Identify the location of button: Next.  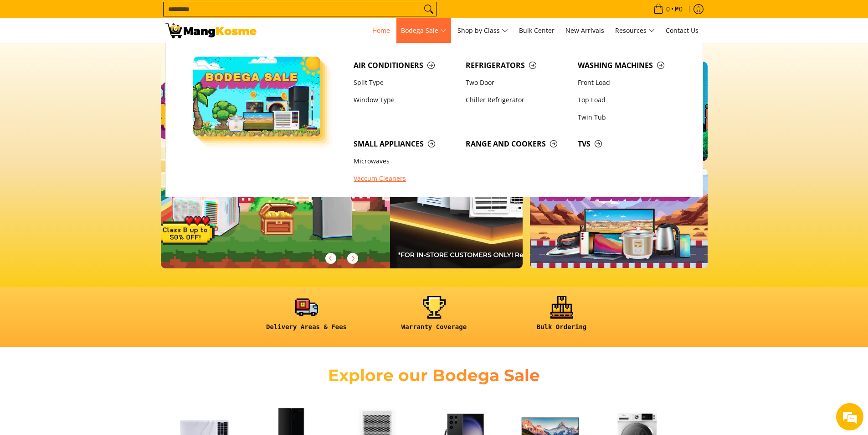
(353, 258).